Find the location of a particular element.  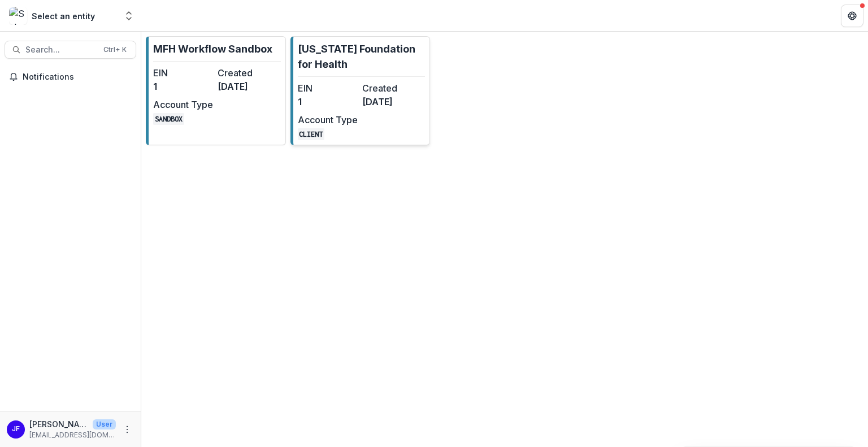

button: Notifications is located at coordinates (70, 77).